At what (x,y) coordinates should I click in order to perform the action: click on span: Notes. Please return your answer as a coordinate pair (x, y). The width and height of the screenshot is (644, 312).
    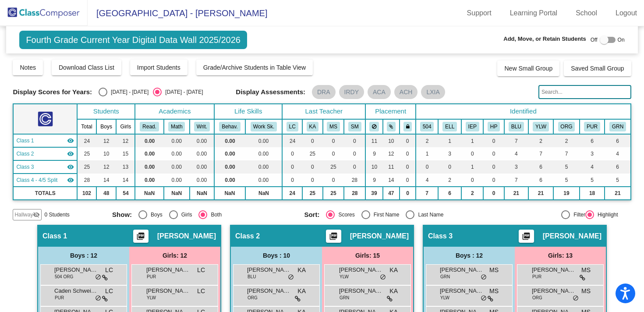
    Looking at the image, I should click on (28, 68).